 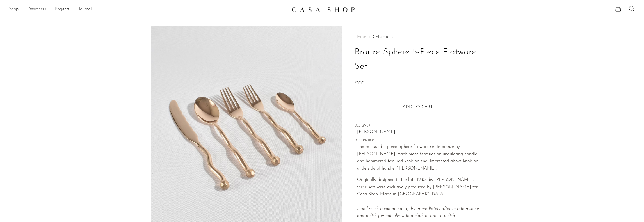 I want to click on span: Home, so click(x=360, y=37).